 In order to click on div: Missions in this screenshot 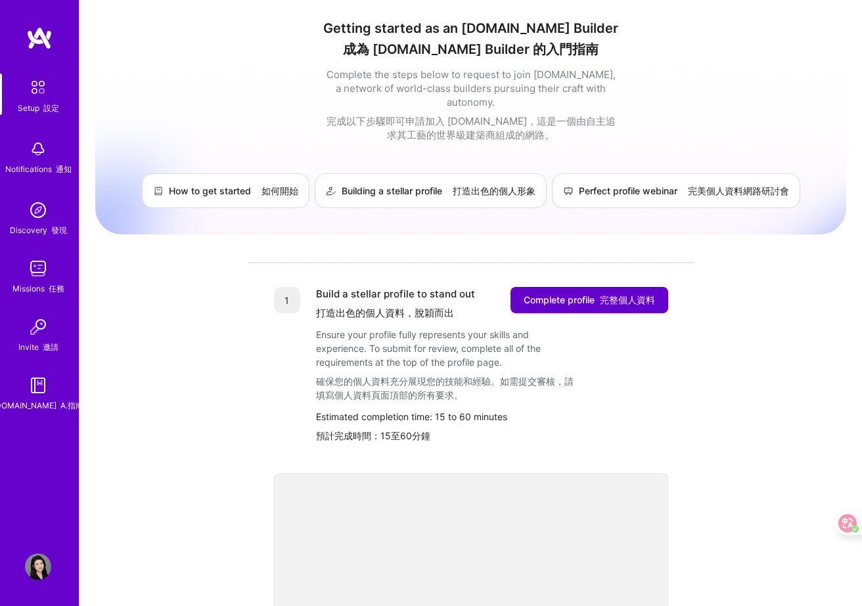, I will do `click(38, 288)`.